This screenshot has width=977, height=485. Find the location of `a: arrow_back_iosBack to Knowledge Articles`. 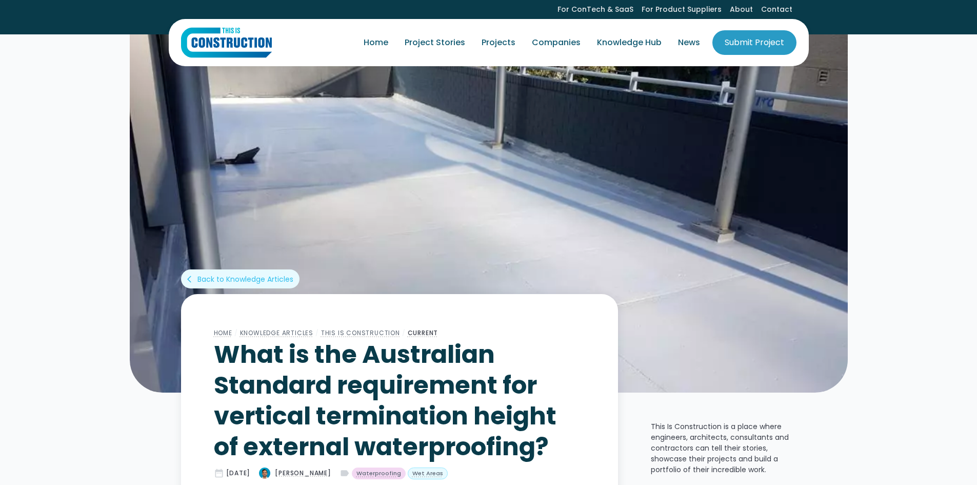

a: arrow_back_iosBack to Knowledge Articles is located at coordinates (240, 278).